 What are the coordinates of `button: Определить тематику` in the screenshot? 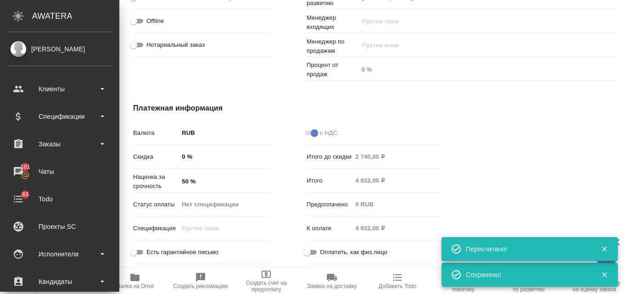 It's located at (463, 281).